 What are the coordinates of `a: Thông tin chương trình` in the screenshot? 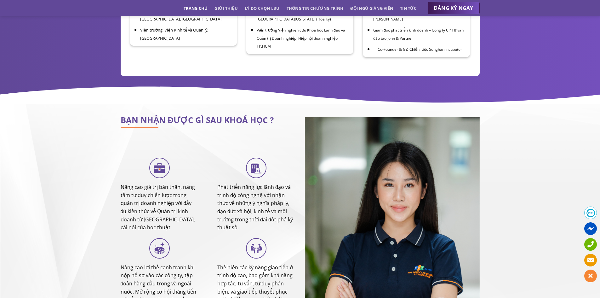 It's located at (315, 8).